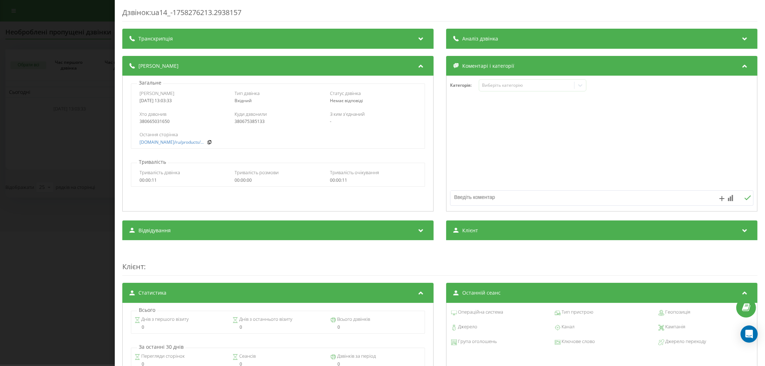 The image size is (765, 366). Describe the element at coordinates (153, 162) in the screenshot. I see `p: Тривалість` at that location.